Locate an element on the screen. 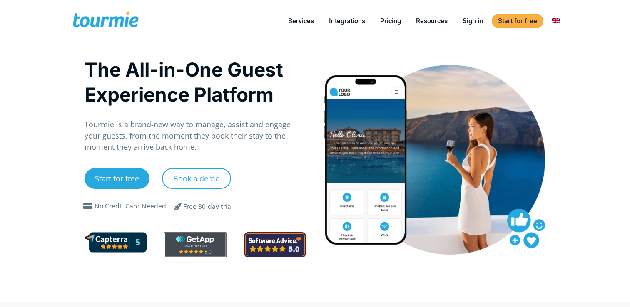 Image resolution: width=630 pixels, height=307 pixels. a: Pricing is located at coordinates (391, 21).